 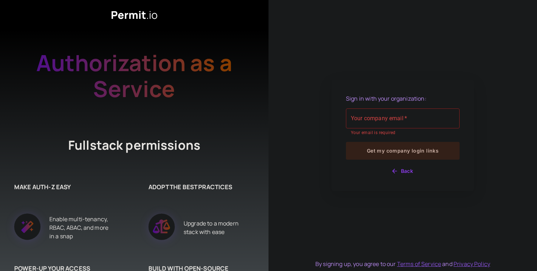 I want to click on button: Get my company login links, so click(x=403, y=151).